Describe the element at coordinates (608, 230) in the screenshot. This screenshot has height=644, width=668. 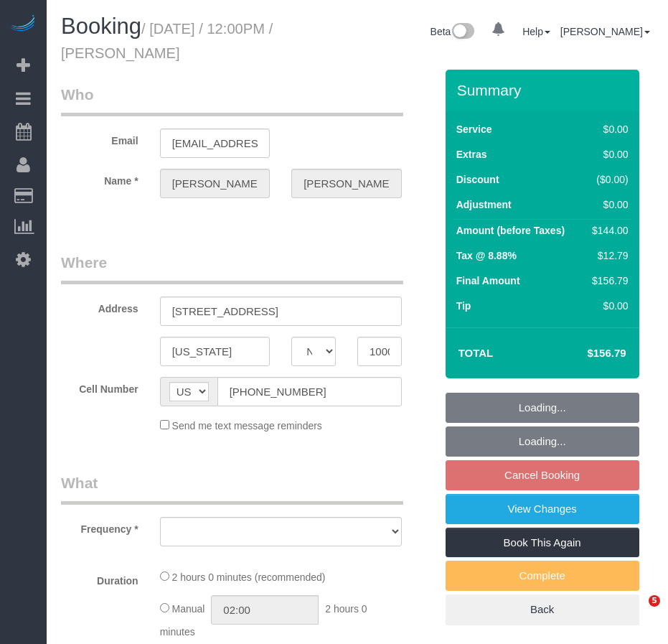
I see `div: $144.00` at that location.